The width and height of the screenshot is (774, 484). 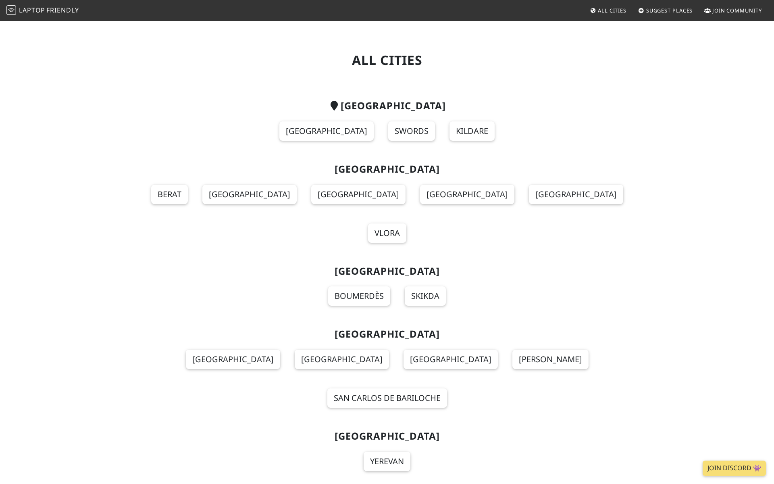 What do you see at coordinates (472, 131) in the screenshot?
I see `a: Kildare` at bounding box center [472, 131].